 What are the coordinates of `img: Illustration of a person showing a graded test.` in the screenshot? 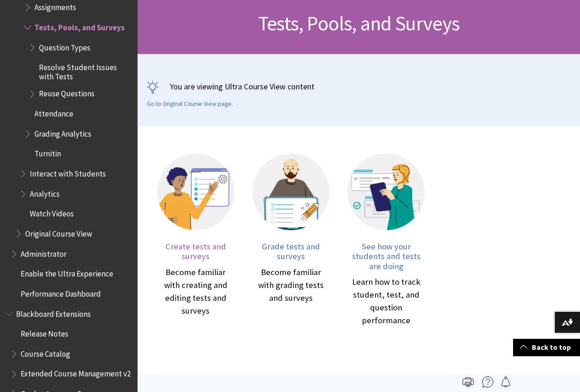 It's located at (291, 192).